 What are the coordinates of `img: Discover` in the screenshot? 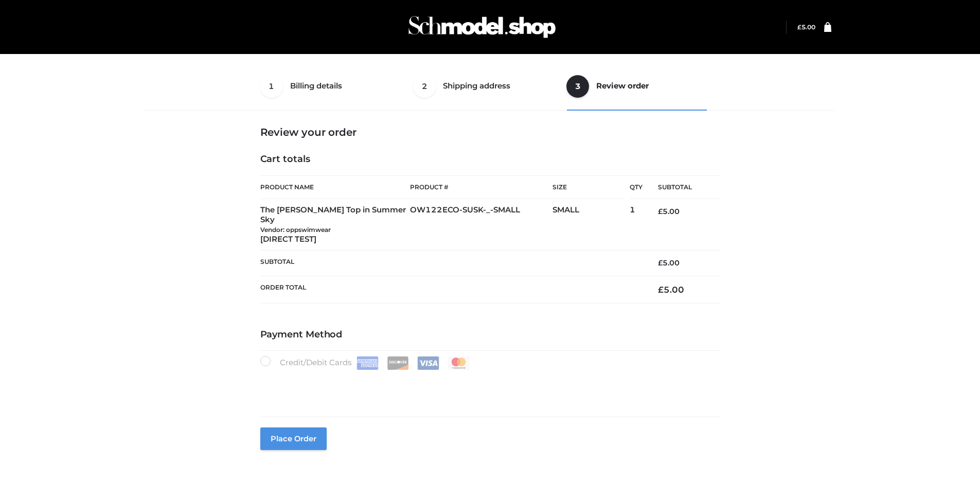 It's located at (397, 364).